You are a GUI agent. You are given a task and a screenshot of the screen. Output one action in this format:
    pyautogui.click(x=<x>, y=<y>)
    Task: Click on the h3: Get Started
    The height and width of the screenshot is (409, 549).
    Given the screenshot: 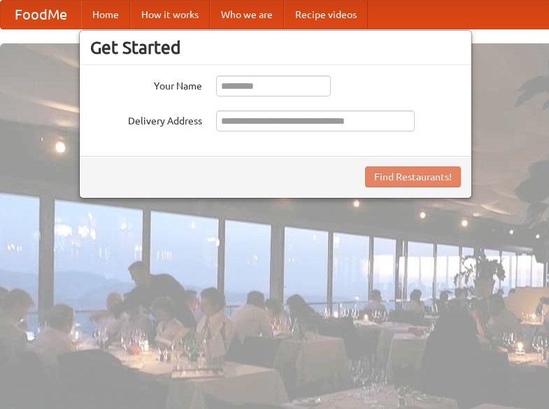 What is the action you would take?
    pyautogui.click(x=276, y=48)
    